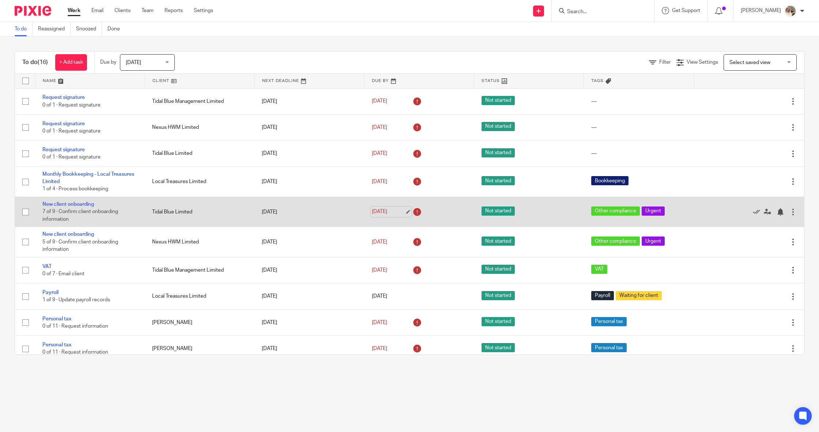 The image size is (819, 432). Describe the element at coordinates (88, 178) in the screenshot. I see `a: Monthly Bookkeeping - Local Treasures Limited` at that location.